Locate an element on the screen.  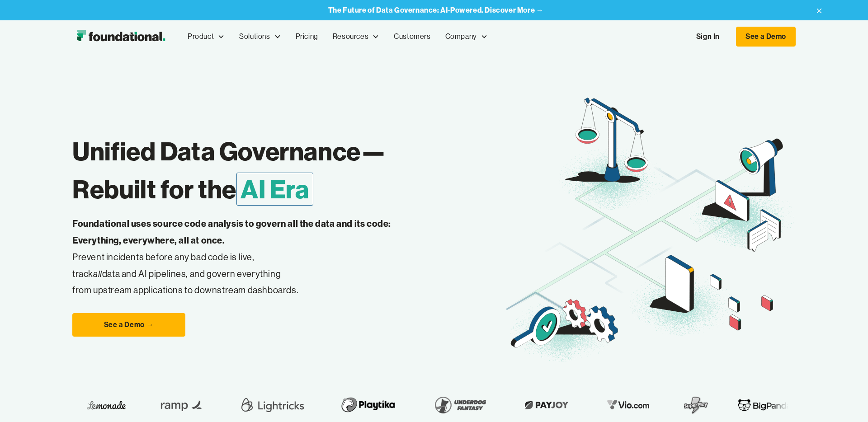
img: SuperPlay is located at coordinates (694, 405).